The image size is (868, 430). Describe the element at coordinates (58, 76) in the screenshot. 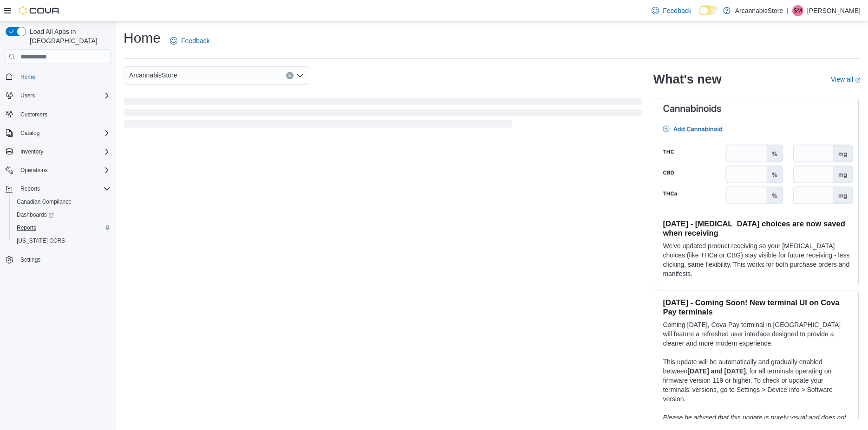

I see `button: Home` at that location.